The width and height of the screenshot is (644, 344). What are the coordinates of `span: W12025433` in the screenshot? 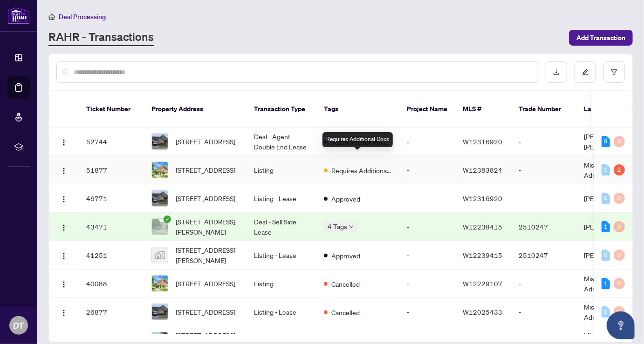 It's located at (482, 312).